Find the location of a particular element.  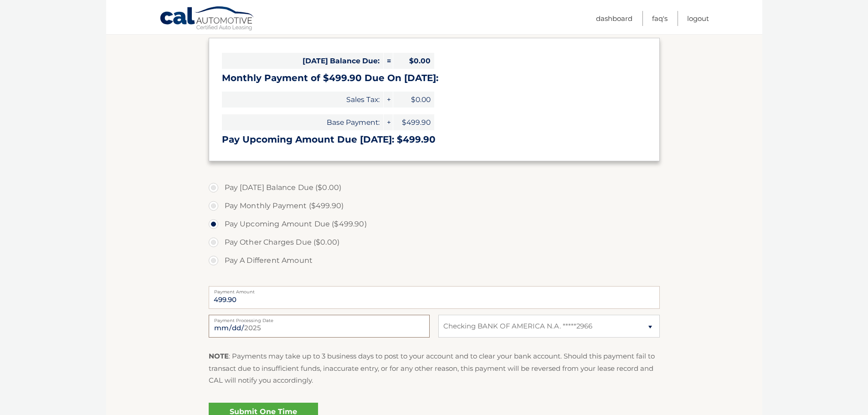

label: Pay Monthly Payment ($499.90) is located at coordinates (434, 206).